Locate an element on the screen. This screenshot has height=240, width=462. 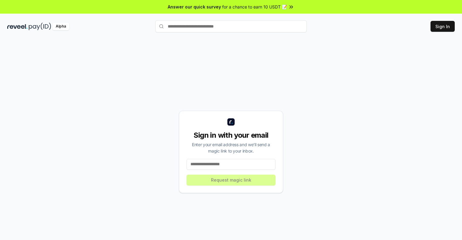
div: Sign in with your email is located at coordinates (231, 135).